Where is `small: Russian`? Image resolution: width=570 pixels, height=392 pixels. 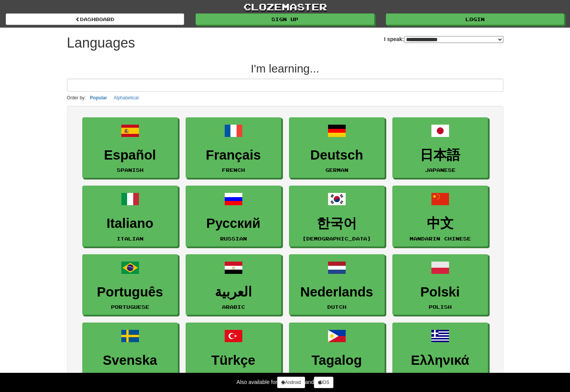 small: Russian is located at coordinates (233, 238).